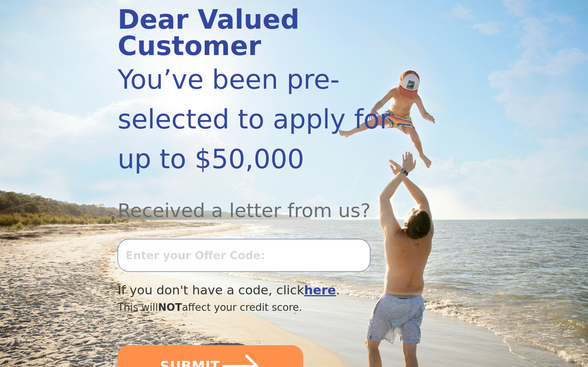 This screenshot has height=367, width=588. What do you see at coordinates (268, 119) in the screenshot?
I see `div: You’ve been pre-selected to apply for up to $50,000` at bounding box center [268, 119].